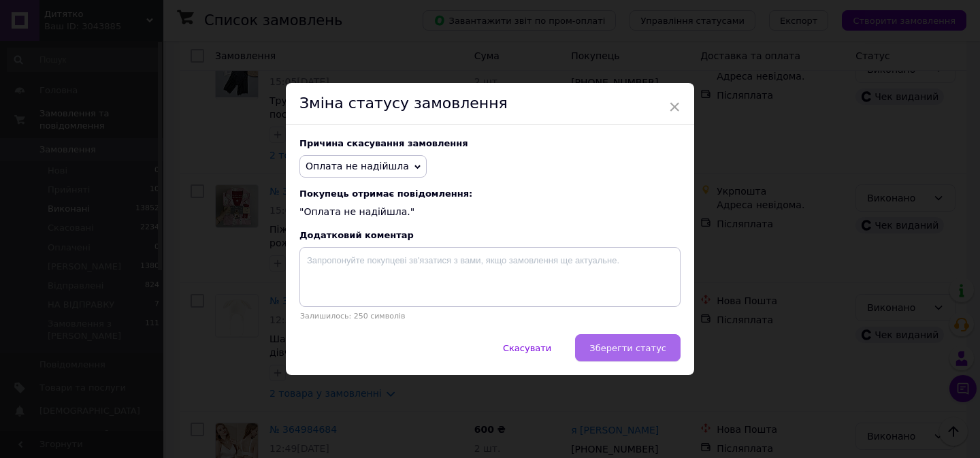 This screenshot has height=458, width=980. Describe the element at coordinates (490, 103) in the screenshot. I see `div: Зміна статусу замовлення` at that location.